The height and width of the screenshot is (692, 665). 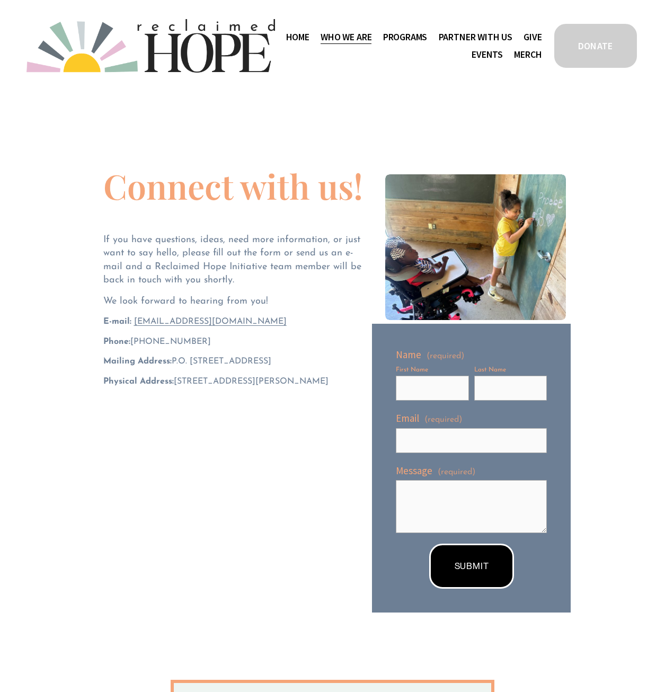 I want to click on button: SUBMITSUBMIT, so click(x=472, y=566).